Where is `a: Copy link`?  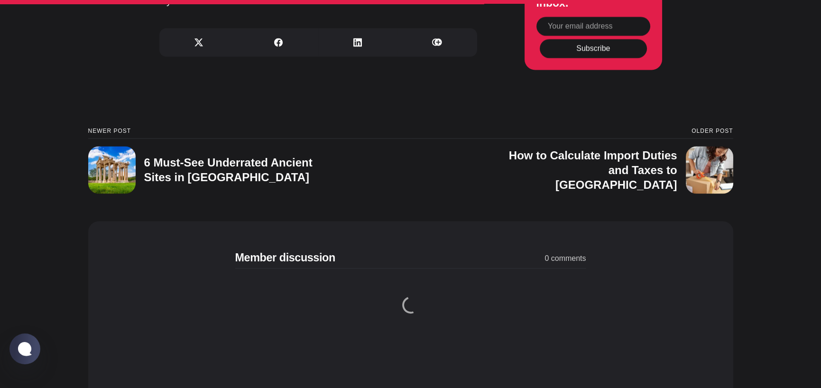 a: Copy link is located at coordinates (437, 42).